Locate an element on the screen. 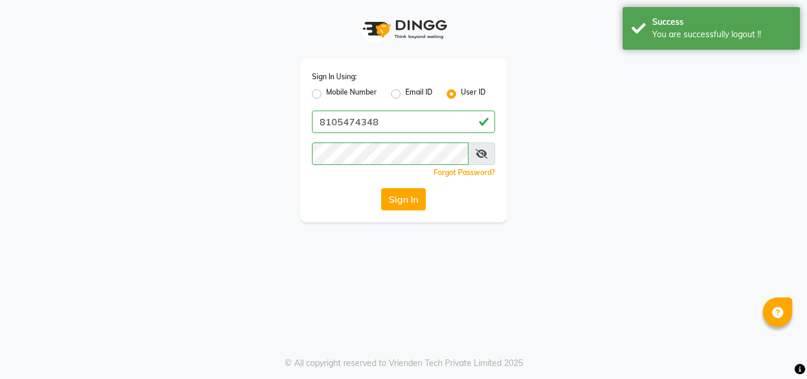 This screenshot has height=379, width=807. label: Sign In Using: is located at coordinates (334, 77).